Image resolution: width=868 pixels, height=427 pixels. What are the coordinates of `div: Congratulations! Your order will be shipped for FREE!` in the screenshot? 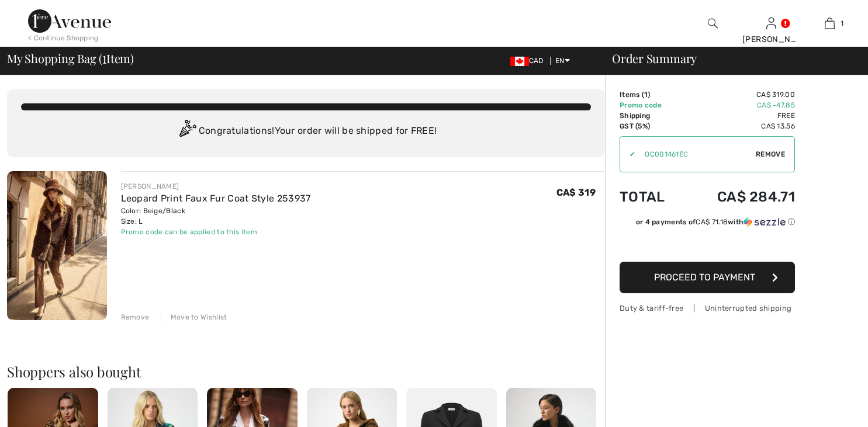 It's located at (306, 132).